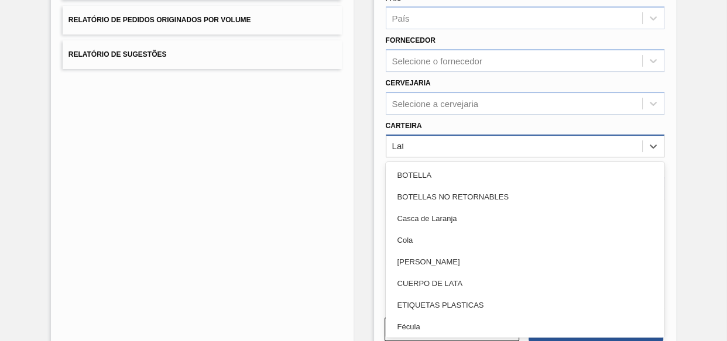  I want to click on div: Selecione a cervejaria, so click(435, 103).